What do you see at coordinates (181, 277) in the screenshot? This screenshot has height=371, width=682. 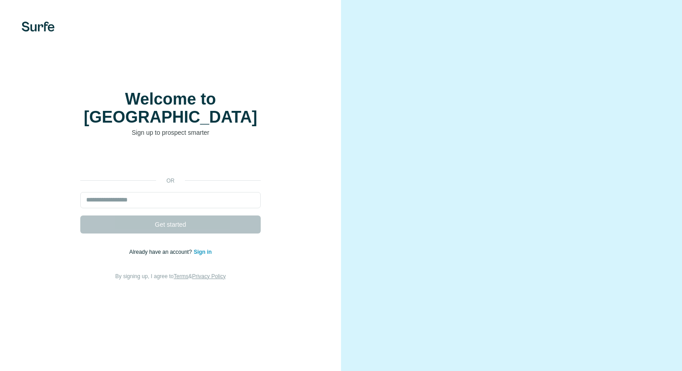 I see `a: Terms` at bounding box center [181, 277].